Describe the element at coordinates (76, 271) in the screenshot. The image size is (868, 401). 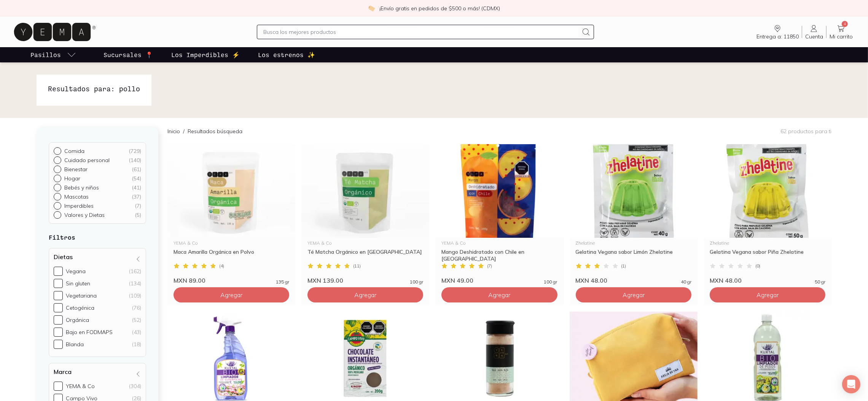
I see `div: Vegana` at that location.